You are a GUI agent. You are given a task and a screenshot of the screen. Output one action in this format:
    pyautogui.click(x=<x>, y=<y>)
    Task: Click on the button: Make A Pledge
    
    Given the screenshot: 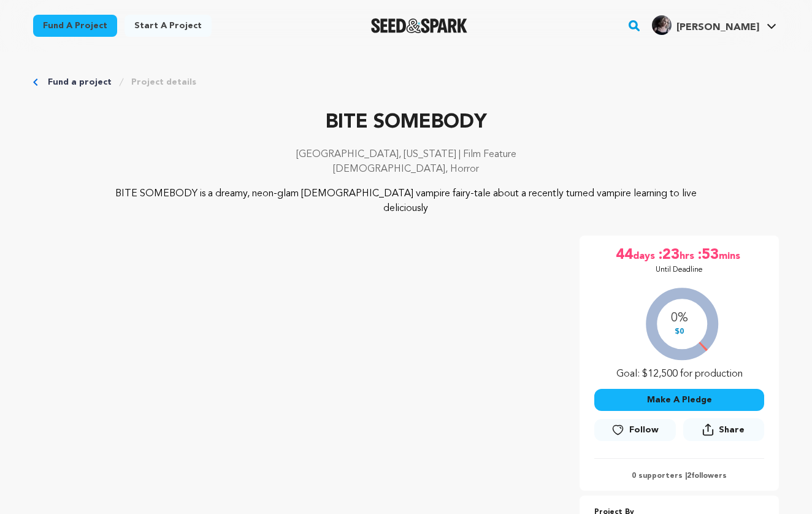 What is the action you would take?
    pyautogui.click(x=679, y=401)
    